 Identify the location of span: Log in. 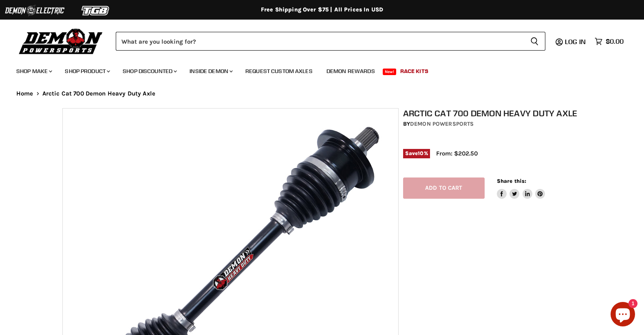
(575, 42).